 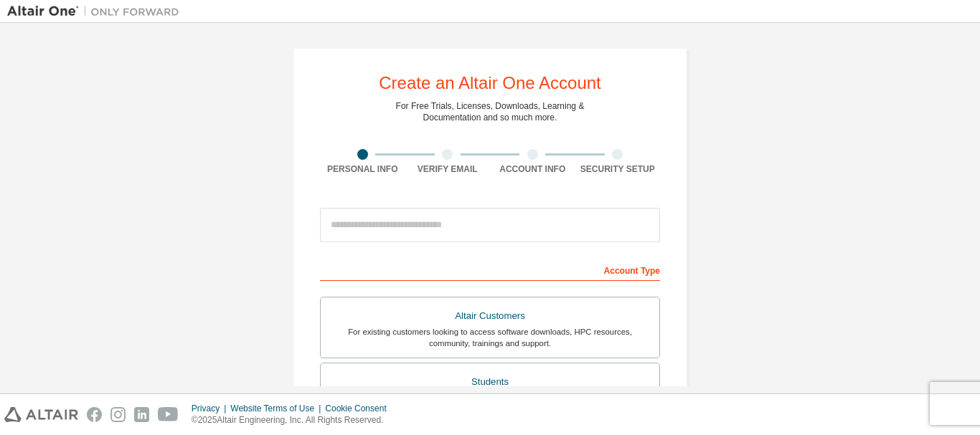 I want to click on div: Create an Altair One Account, so click(x=490, y=83).